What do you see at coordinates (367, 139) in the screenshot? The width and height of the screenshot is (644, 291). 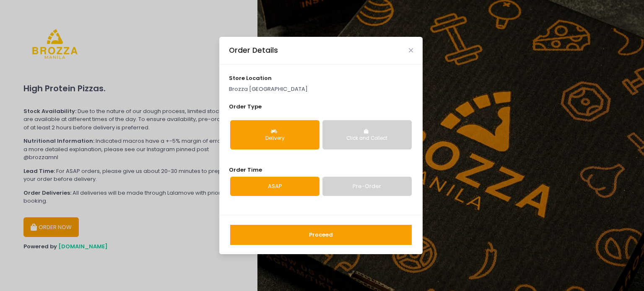 I see `div: Click and Collect` at bounding box center [367, 139].